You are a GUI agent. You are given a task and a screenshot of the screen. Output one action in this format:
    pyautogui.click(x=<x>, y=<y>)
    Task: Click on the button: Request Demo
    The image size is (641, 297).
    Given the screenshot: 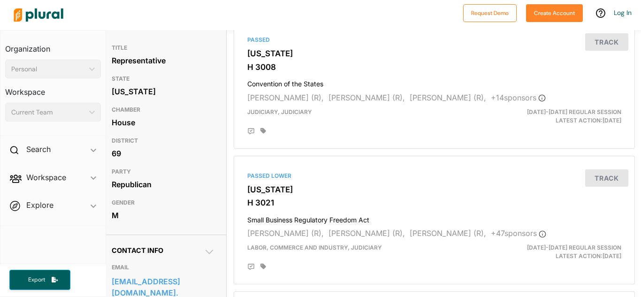 What is the action you would take?
    pyautogui.click(x=490, y=13)
    